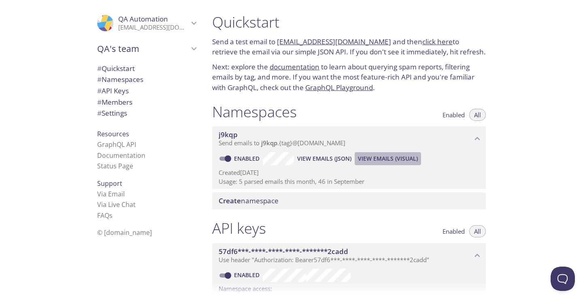 This screenshot has height=295, width=583. What do you see at coordinates (110, 183) in the screenshot?
I see `span: Support` at bounding box center [110, 183].